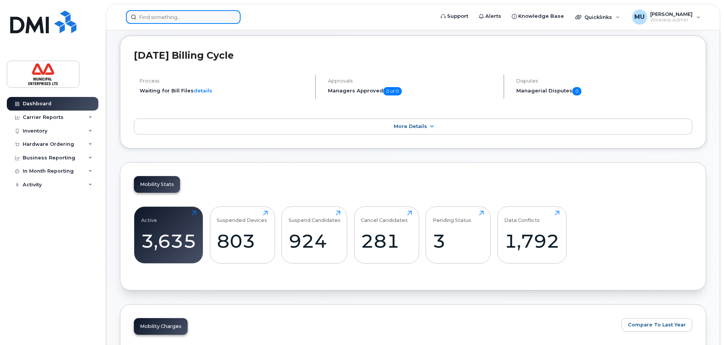  What do you see at coordinates (242, 216) in the screenshot?
I see `div: Suspended Devices` at bounding box center [242, 216].